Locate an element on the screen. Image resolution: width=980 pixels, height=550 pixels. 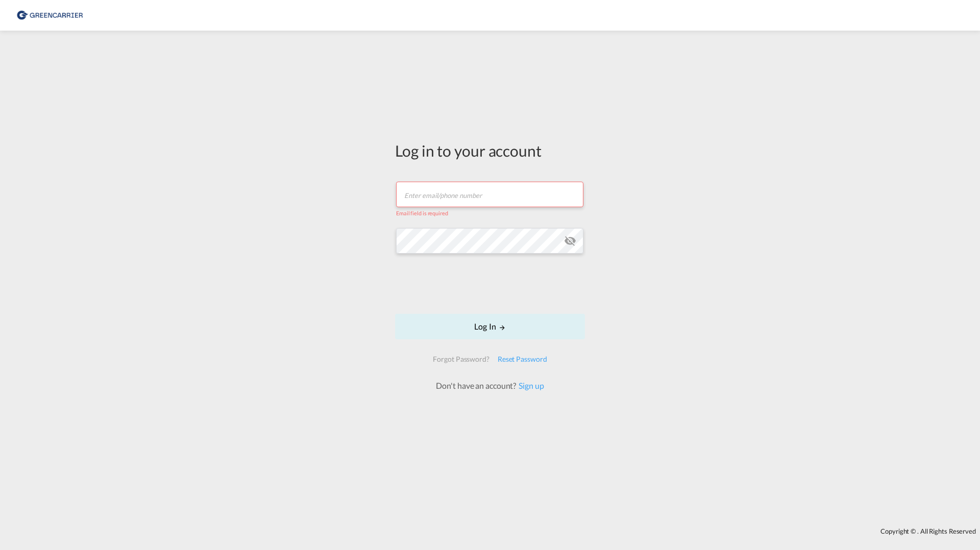
a: Sign up is located at coordinates (530, 385).